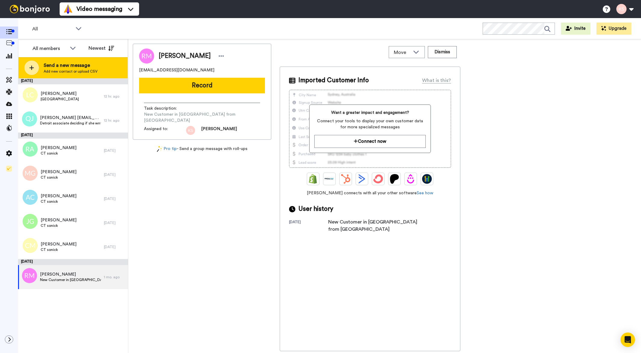 Image resolution: width=641 pixels, height=353 pixels. I want to click on div: All members, so click(50, 48).